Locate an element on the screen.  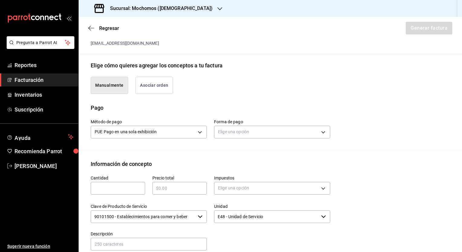
span: Regresar is located at coordinates (109, 28).